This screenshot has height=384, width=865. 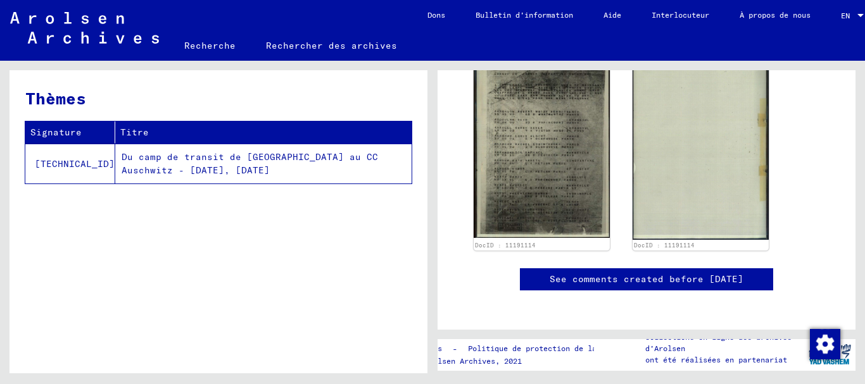 What do you see at coordinates (701, 146) in the screenshot?
I see `img: 002.jpg` at bounding box center [701, 146].